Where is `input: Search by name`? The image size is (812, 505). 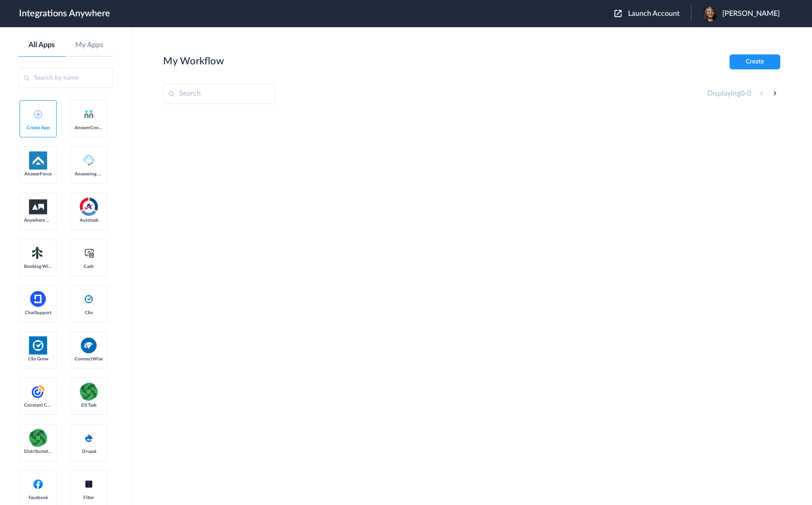 input: Search by name is located at coordinates (66, 78).